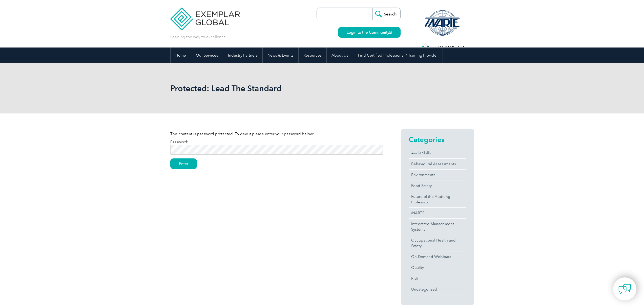  What do you see at coordinates (184, 164) in the screenshot?
I see `input: Enter` at bounding box center [184, 164].